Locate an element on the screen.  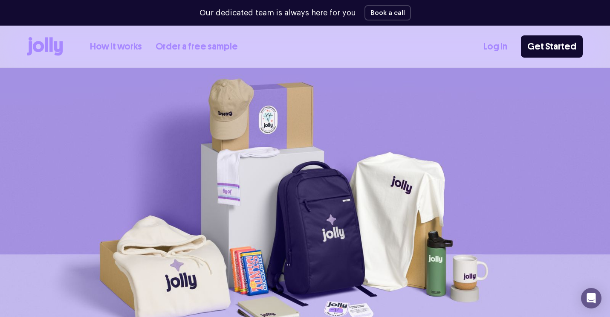
div: Open Intercom Messenger is located at coordinates (591, 298).